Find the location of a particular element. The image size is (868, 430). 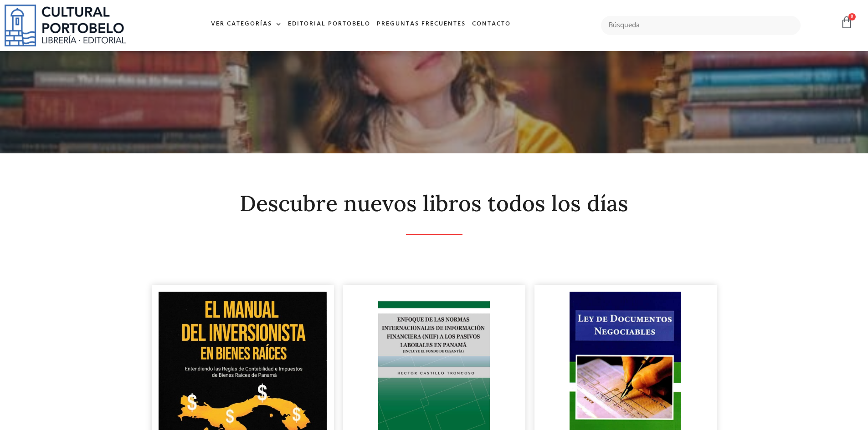

a: 0 is located at coordinates (846, 22).